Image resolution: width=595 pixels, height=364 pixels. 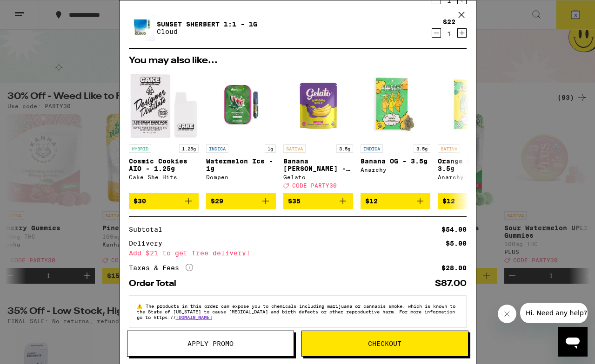 I want to click on span: $29, so click(x=217, y=201).